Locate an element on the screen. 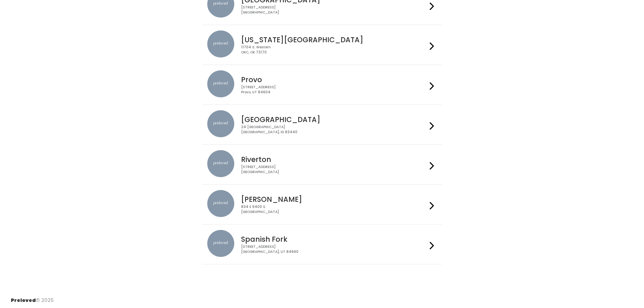 This screenshot has height=308, width=644. div: © 2025 is located at coordinates (32, 297).